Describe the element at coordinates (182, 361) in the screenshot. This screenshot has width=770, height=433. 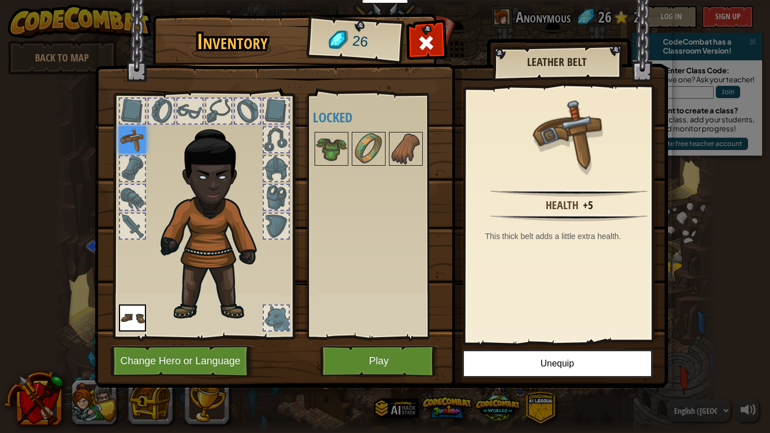
I see `button: Change Hero or Language` at that location.